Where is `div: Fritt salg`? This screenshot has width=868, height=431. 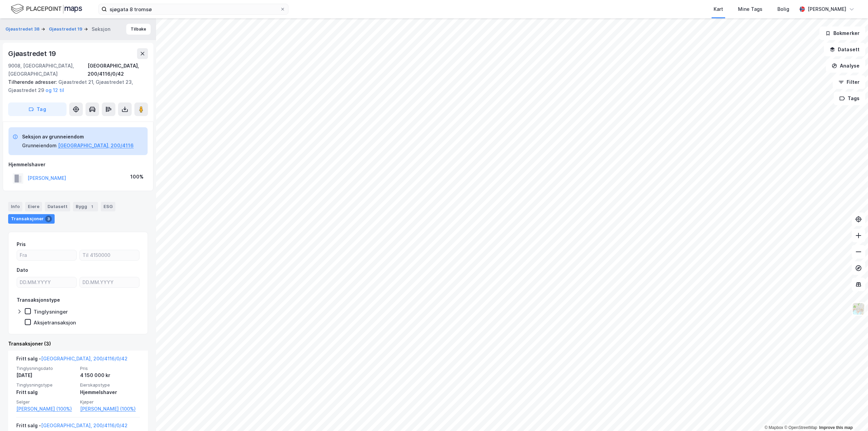 div: Fritt salg is located at coordinates (46, 393).